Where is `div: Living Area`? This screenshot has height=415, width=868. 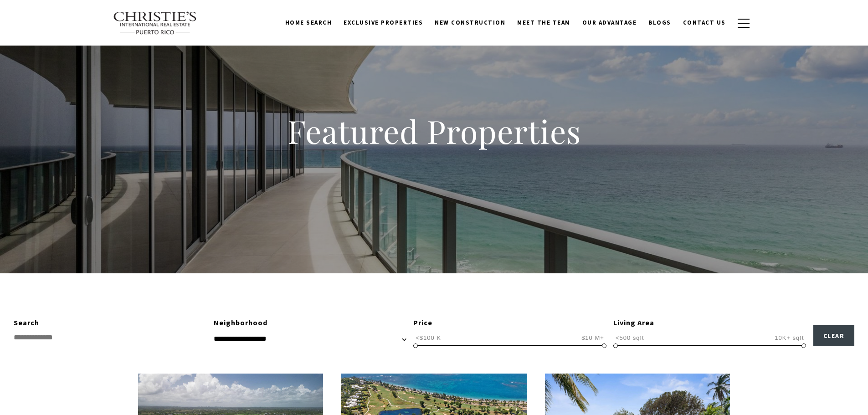 div: Living Area is located at coordinates (710, 323).